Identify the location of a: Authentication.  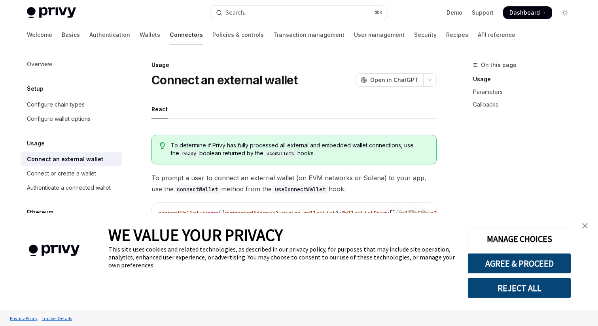
(110, 35).